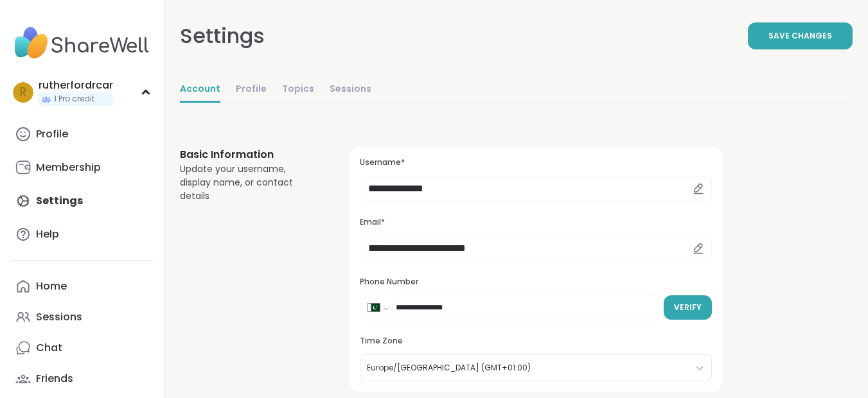 Image resolution: width=868 pixels, height=398 pixels. Describe the element at coordinates (298, 90) in the screenshot. I see `a: Topics` at that location.